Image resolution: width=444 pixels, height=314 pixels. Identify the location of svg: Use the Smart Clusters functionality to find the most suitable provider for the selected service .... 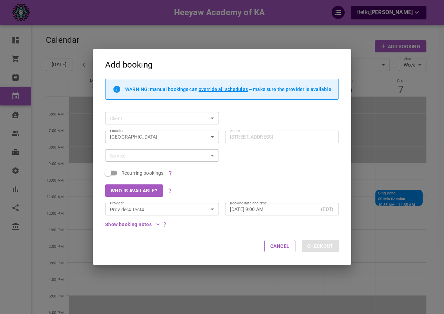
(170, 191).